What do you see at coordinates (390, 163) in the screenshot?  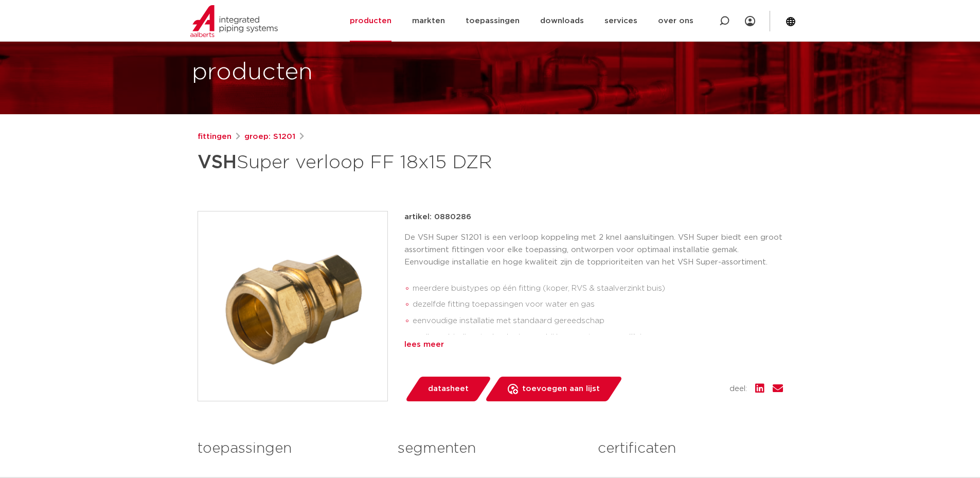 I see `h1: Super verloop FF 18x15 DZR` at bounding box center [390, 163].